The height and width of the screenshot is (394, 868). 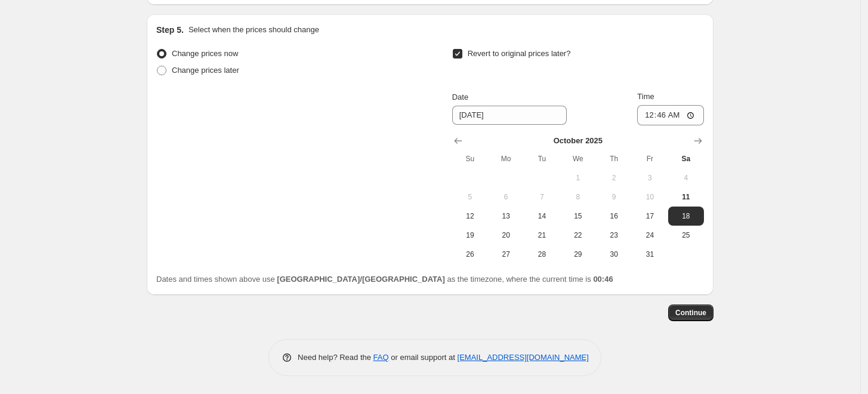 What do you see at coordinates (614, 159) in the screenshot?
I see `span: Th` at bounding box center [614, 159].